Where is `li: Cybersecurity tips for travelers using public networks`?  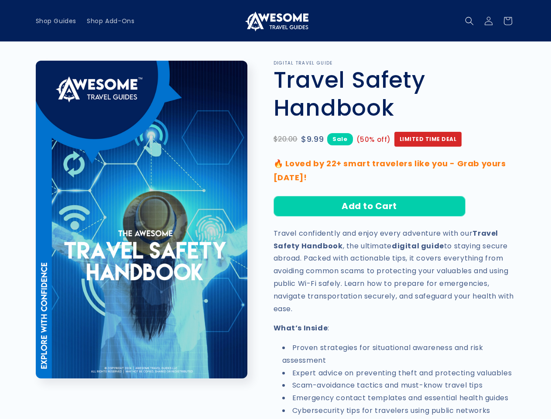 li: Cybersecurity tips for travelers using public networks is located at coordinates (399, 410).